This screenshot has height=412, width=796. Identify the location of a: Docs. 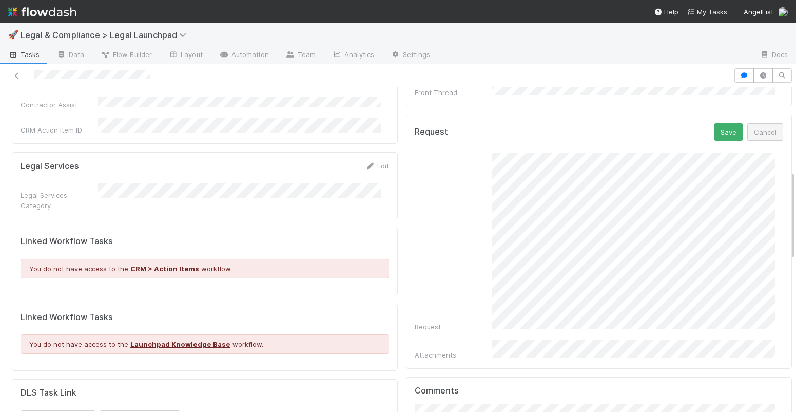
(774, 55).